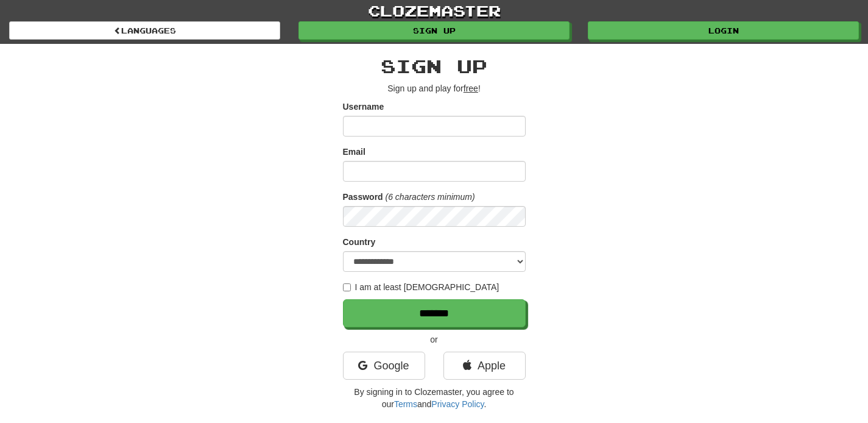 The image size is (868, 423). I want to click on p: By signing in to Clozemaster, you agree to our and ., so click(434, 398).